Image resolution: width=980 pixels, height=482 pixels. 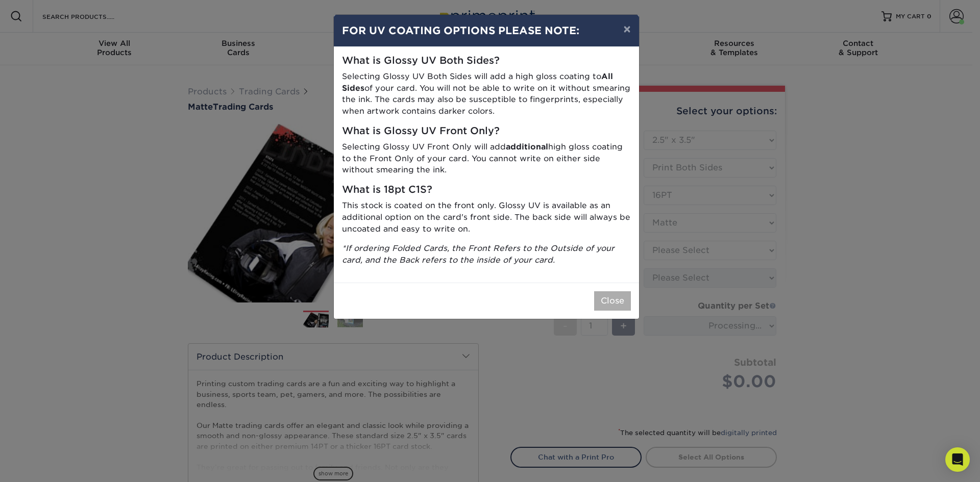 What do you see at coordinates (486, 189) in the screenshot?
I see `h5: What is 18pt C1S?` at bounding box center [486, 189].